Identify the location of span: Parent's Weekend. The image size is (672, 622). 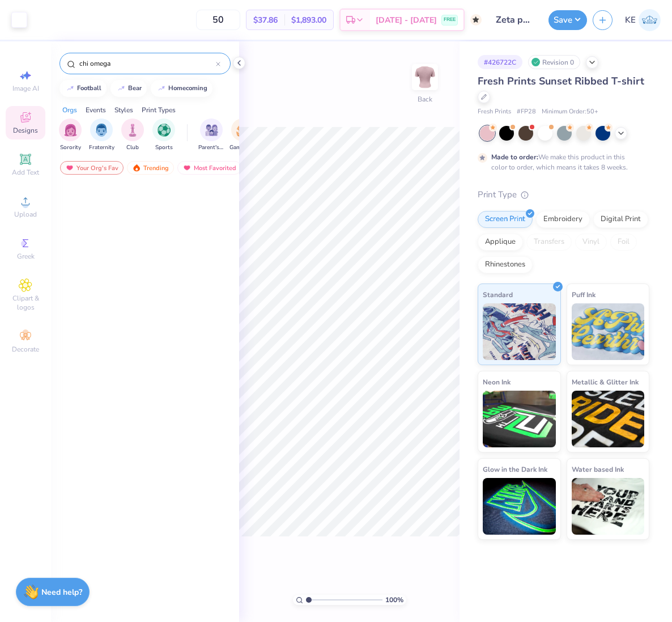
(211, 148).